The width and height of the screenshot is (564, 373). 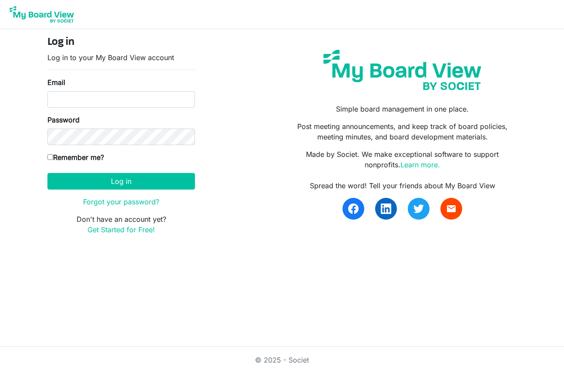 What do you see at coordinates (403, 185) in the screenshot?
I see `div: Spread the word! Tell your friends about My Board View` at bounding box center [403, 185].